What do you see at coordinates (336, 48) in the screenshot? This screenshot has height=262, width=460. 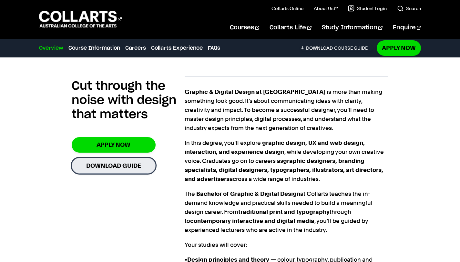 I see `a: DownloadCourse Guide` at bounding box center [336, 48].